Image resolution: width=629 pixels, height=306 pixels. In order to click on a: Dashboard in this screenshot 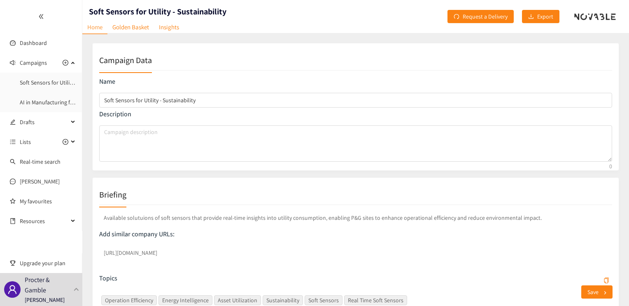, I will do `click(33, 43)`.